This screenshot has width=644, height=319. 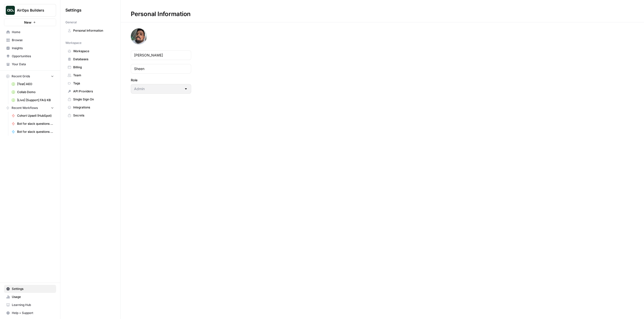 I want to click on a: Bot for slack questions pt. 1, so click(x=33, y=132).